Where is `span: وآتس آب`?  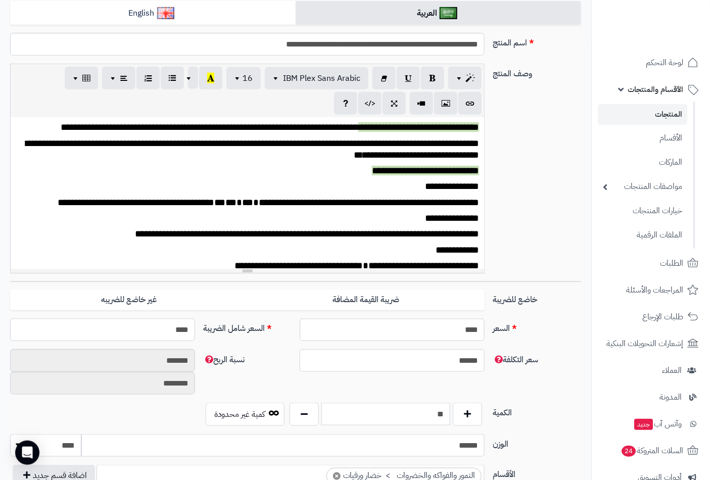 span: وآتس آب is located at coordinates (658, 424).